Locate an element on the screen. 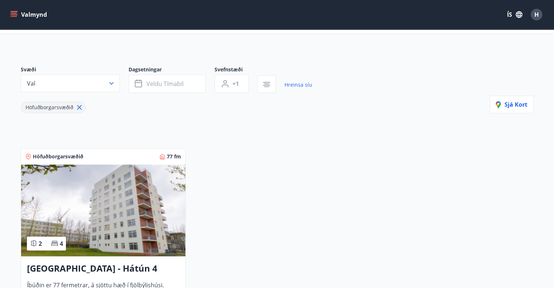  span: H is located at coordinates (536, 15).